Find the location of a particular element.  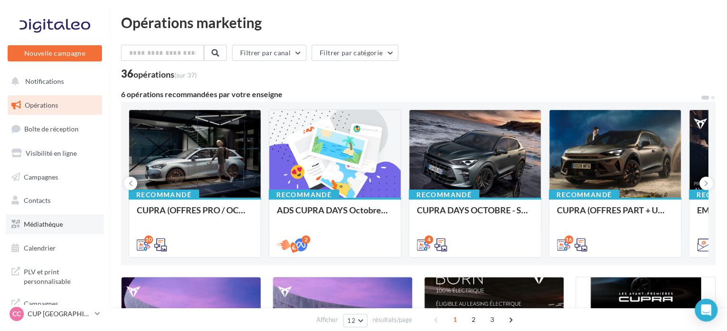

a: Campagnes is located at coordinates (55, 177).